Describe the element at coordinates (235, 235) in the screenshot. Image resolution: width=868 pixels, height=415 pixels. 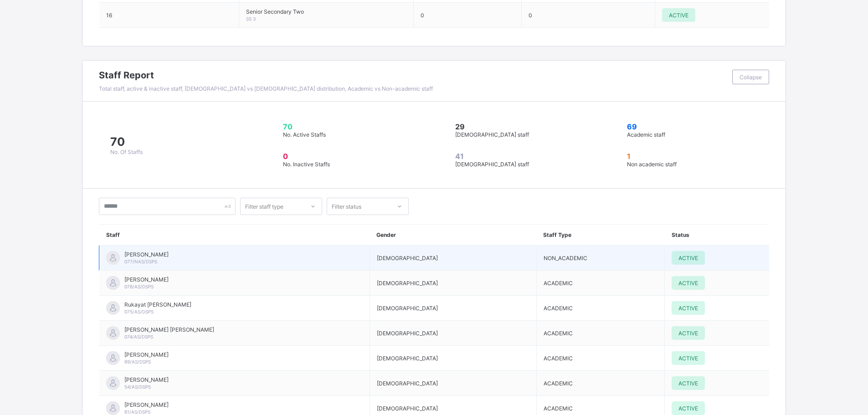
I see `th: Staff` at that location.